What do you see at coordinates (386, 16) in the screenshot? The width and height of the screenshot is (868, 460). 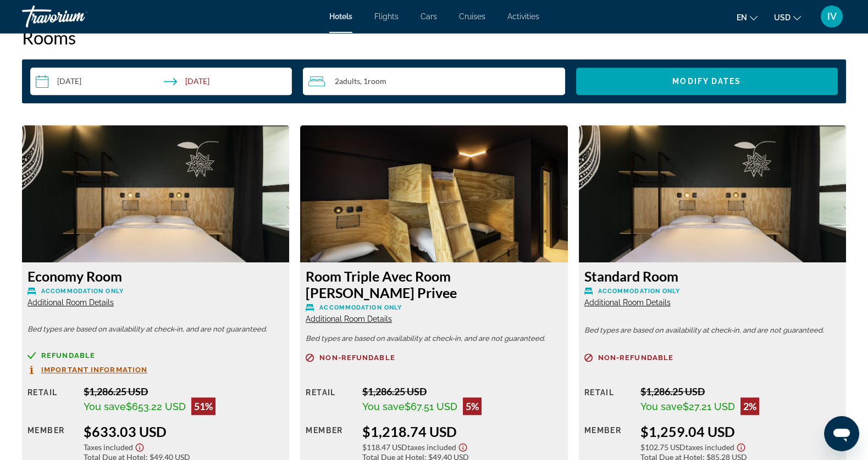 I see `span: Flights` at bounding box center [386, 16].